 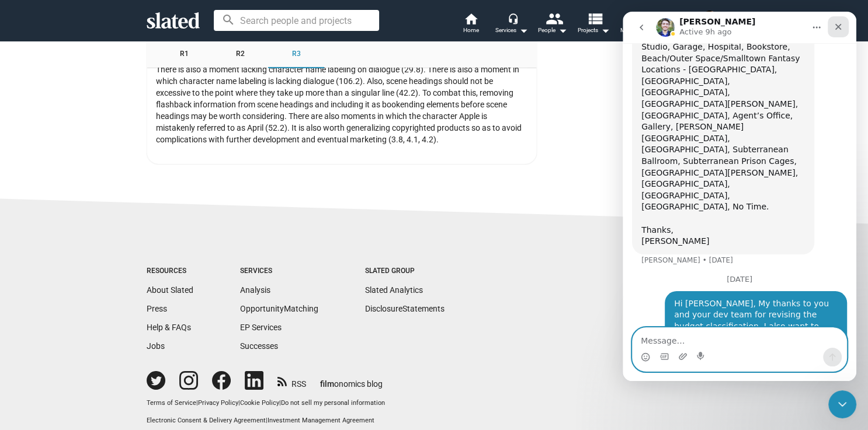 I want to click on a: Investment Management Agreement, so click(x=320, y=420).